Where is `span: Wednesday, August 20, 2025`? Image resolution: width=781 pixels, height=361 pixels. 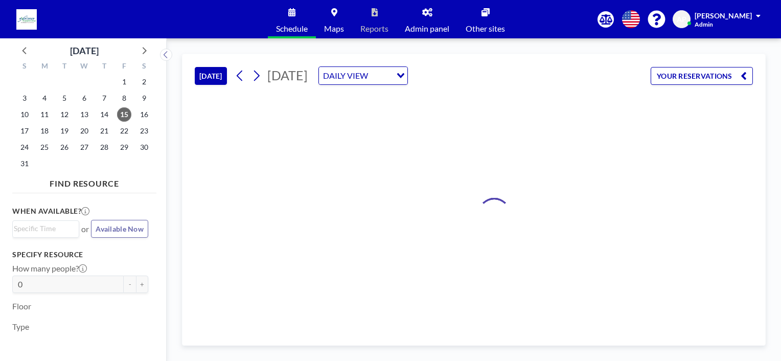 span: Wednesday, August 20, 2025 is located at coordinates (84, 131).